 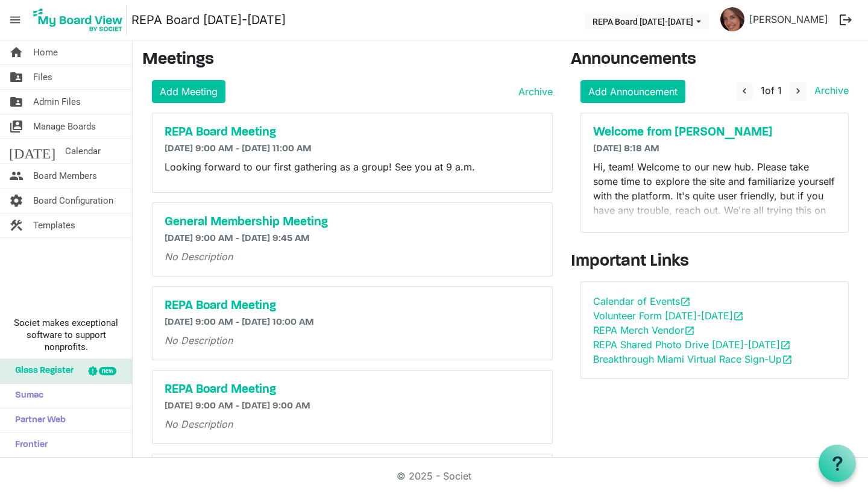 I want to click on span: switch_account, so click(x=17, y=126).